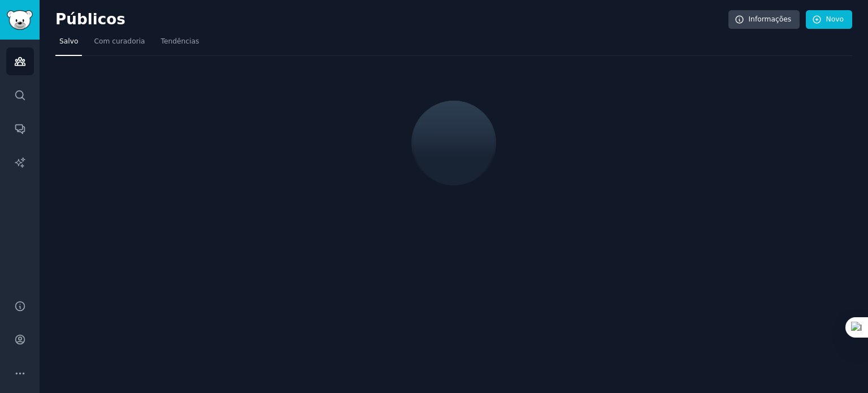  Describe the element at coordinates (770, 19) in the screenshot. I see `font: Informações` at that location.